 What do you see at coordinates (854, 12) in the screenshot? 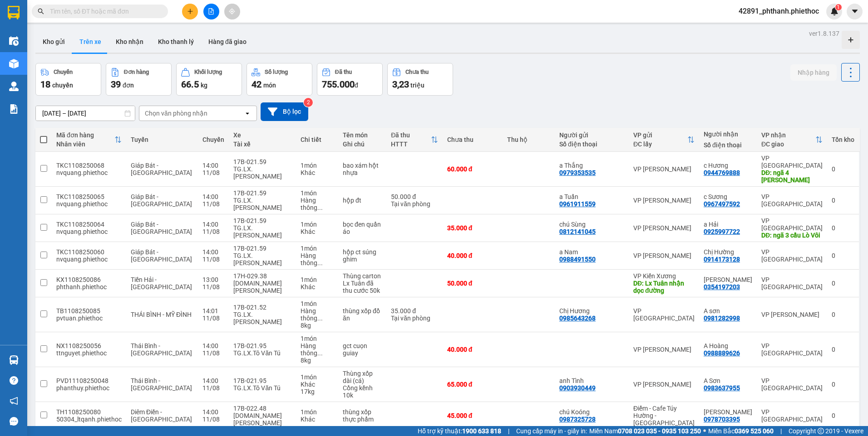
I see `button: caret-down` at bounding box center [854, 12].